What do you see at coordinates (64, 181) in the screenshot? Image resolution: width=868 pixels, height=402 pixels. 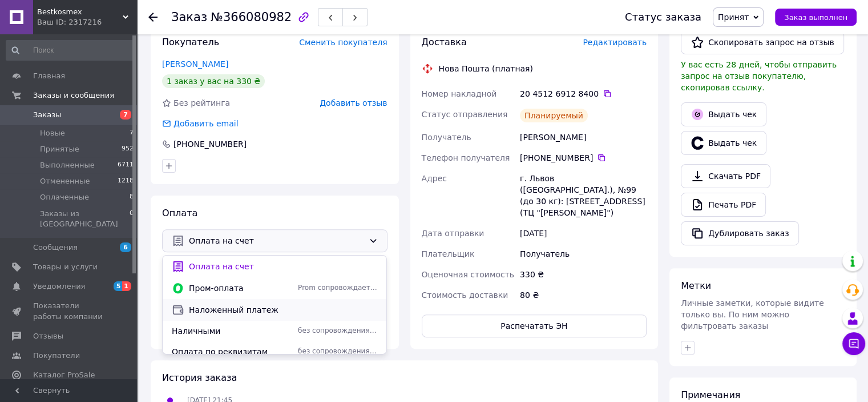 I see `span: Отмененные` at bounding box center [64, 181].